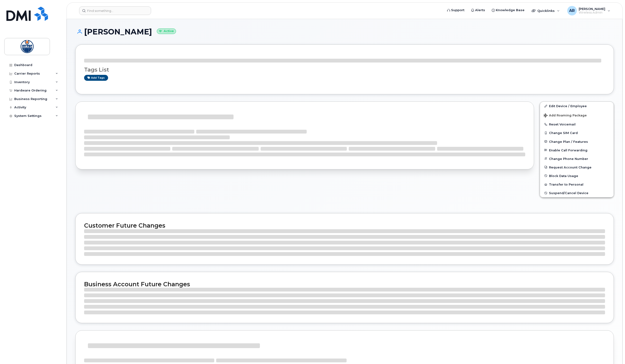 The width and height of the screenshot is (625, 364). I want to click on h3: Tags List, so click(344, 70).